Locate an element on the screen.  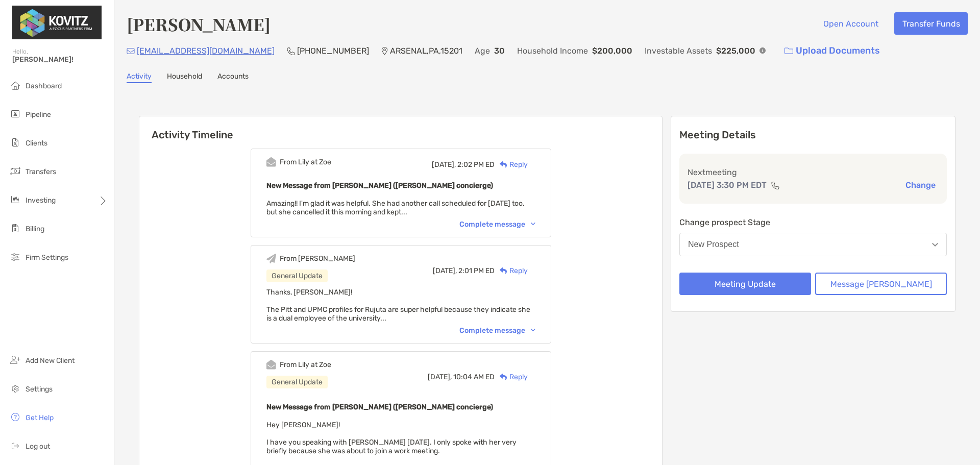
img: settings icon is located at coordinates (15, 388).